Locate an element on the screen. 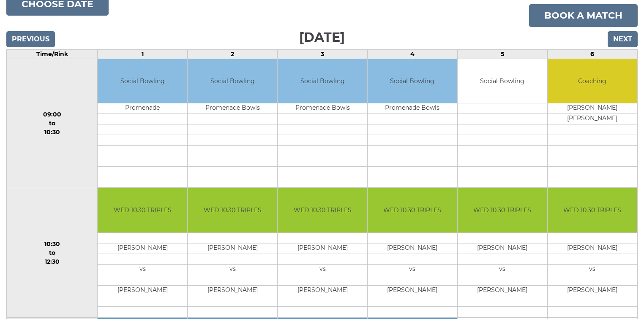  td: 2 is located at coordinates (233, 54).